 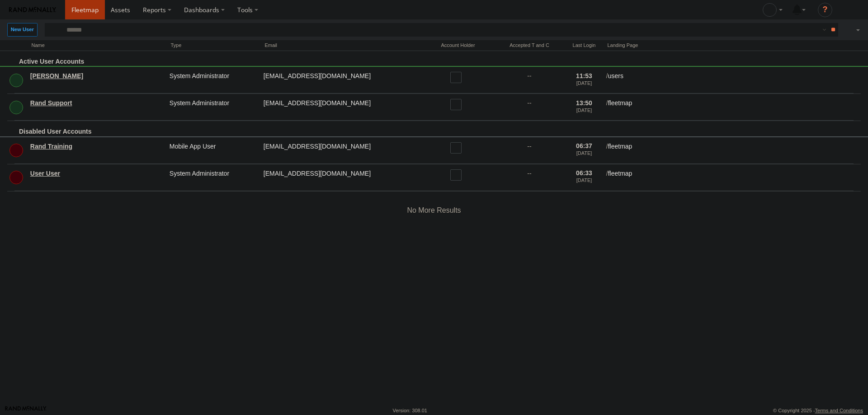 What do you see at coordinates (33, 10) in the screenshot?
I see `img: rand-logo.svg` at bounding box center [33, 10].